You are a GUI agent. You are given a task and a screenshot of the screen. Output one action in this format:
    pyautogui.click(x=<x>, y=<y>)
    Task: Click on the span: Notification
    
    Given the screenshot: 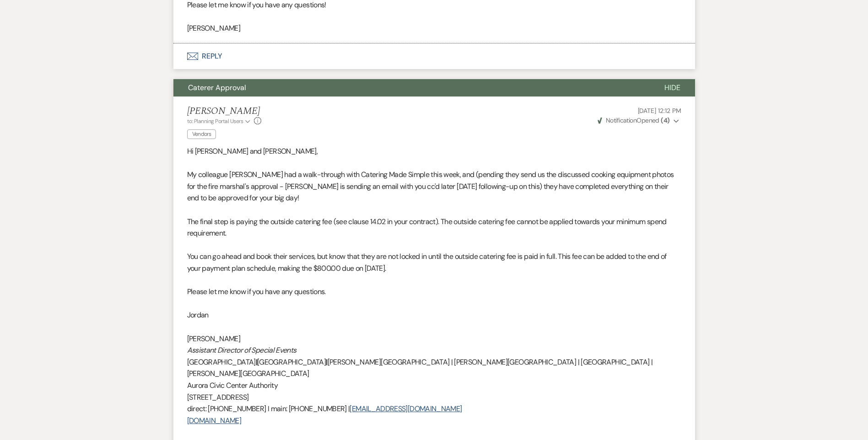 What is the action you would take?
    pyautogui.click(x=621, y=120)
    